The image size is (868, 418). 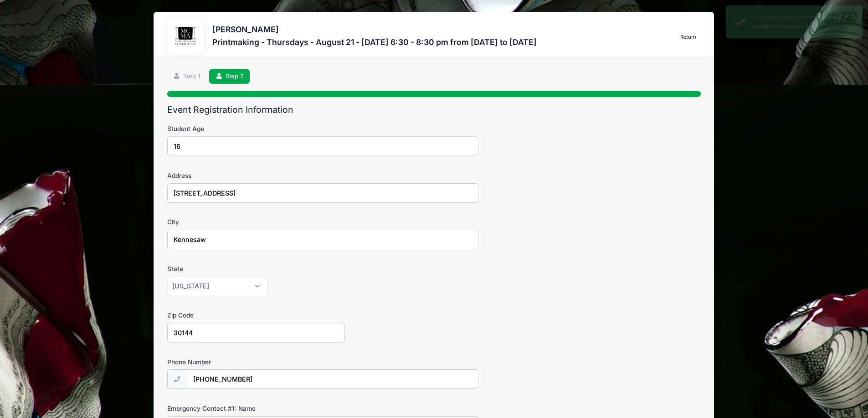 I want to click on label: State, so click(x=256, y=269).